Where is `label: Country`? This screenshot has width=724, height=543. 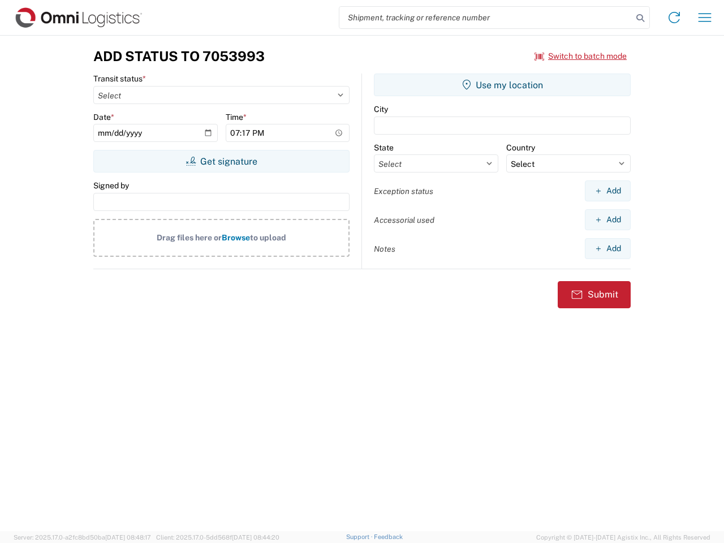 label: Country is located at coordinates (520, 148).